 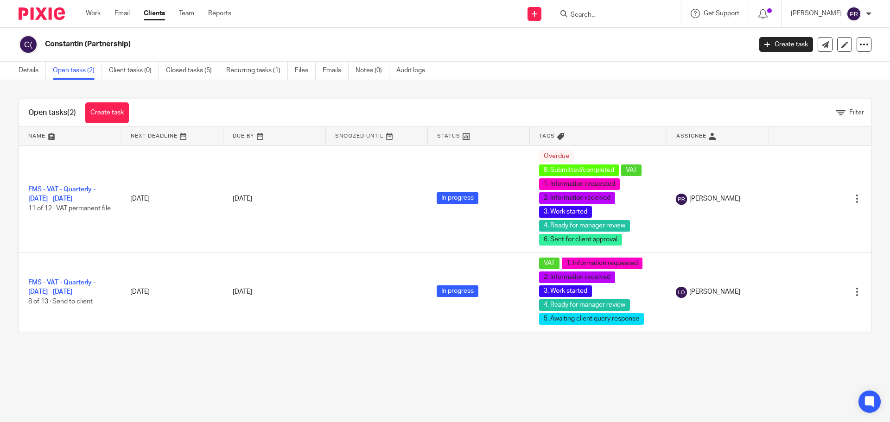 What do you see at coordinates (325, 44) in the screenshot?
I see `h2: Constantin (Partnership)` at bounding box center [325, 44].